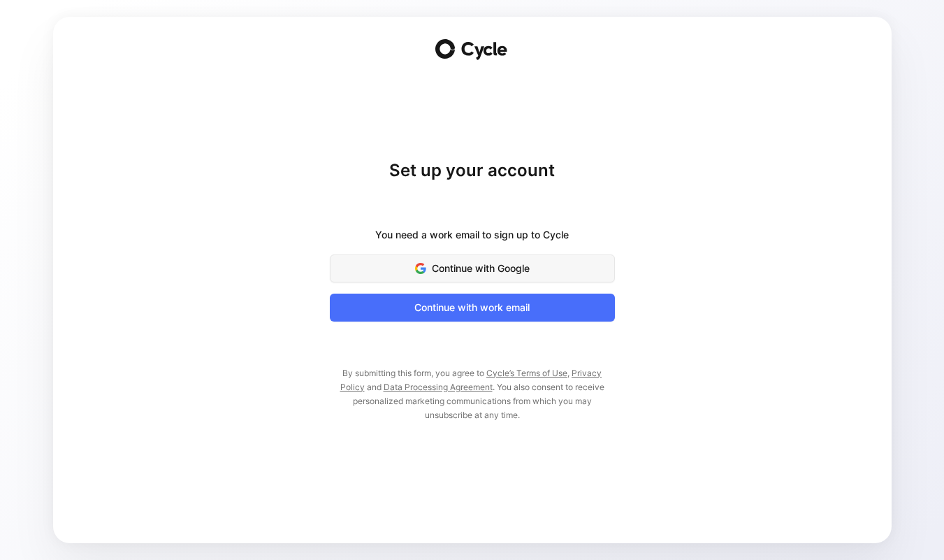  I want to click on p: By submitting this form, you agree to , and . You also consent to receive personalized marketing ..., so click(472, 394).